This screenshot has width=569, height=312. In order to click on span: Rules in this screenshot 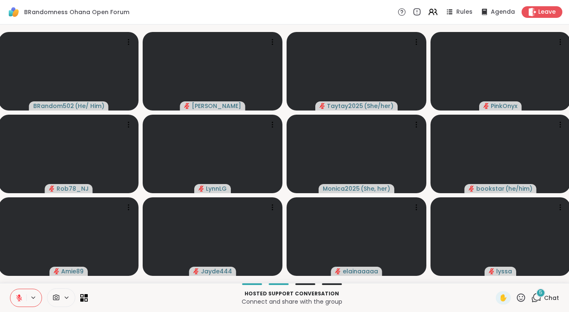, I will do `click(464, 12)`.